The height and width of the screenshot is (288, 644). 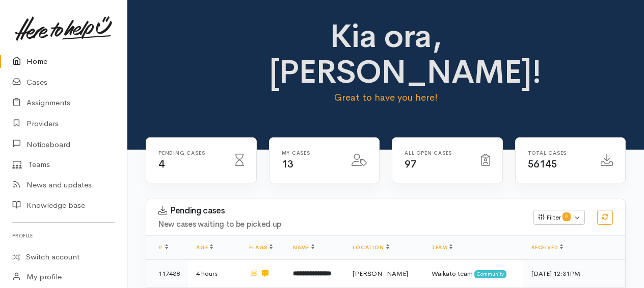 I want to click on span: Community, so click(x=490, y=274).